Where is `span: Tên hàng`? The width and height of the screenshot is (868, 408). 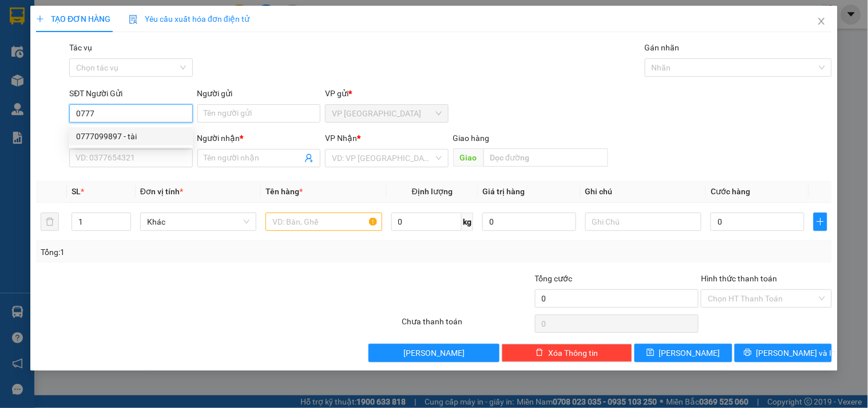
span: Tên hàng is located at coordinates (284, 191).